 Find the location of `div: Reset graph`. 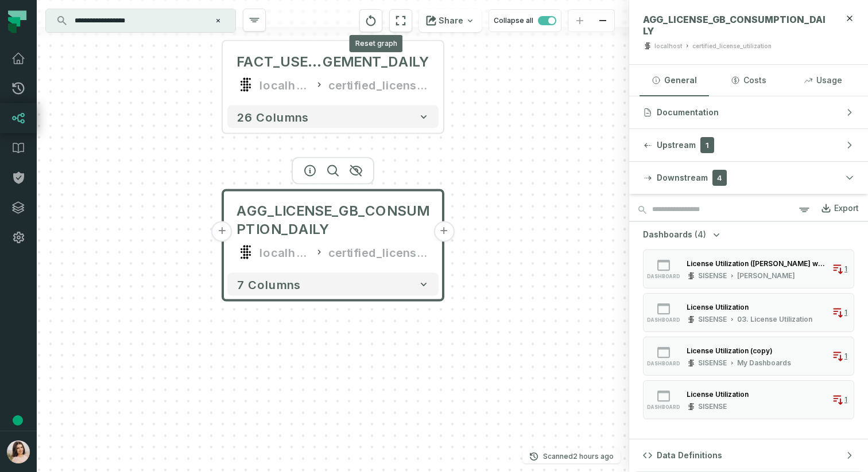

div: Reset graph is located at coordinates (376, 43).